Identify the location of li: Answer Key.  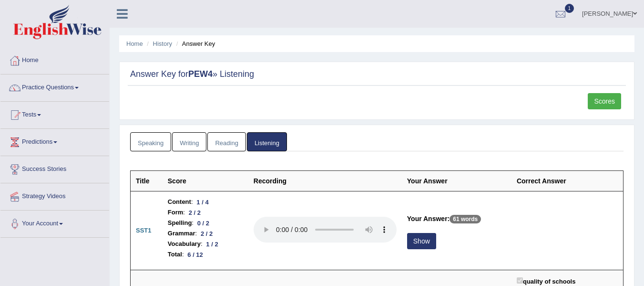
(195, 44).